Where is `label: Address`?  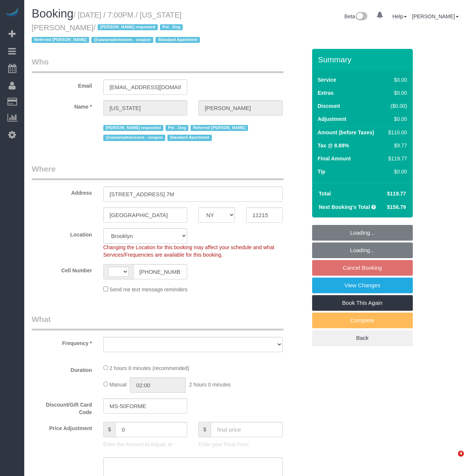
label: Address is located at coordinates (62, 191).